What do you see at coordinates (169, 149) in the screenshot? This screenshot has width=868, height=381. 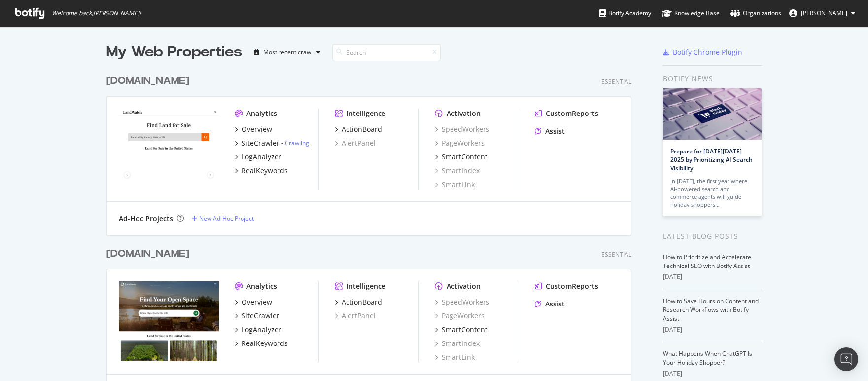 I see `img: landwatch.com` at bounding box center [169, 149].